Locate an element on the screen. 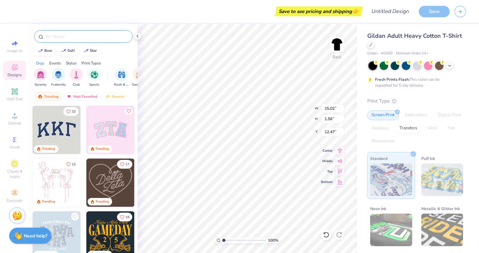 The image size is (479, 253). div: Screen Print is located at coordinates (383, 115).